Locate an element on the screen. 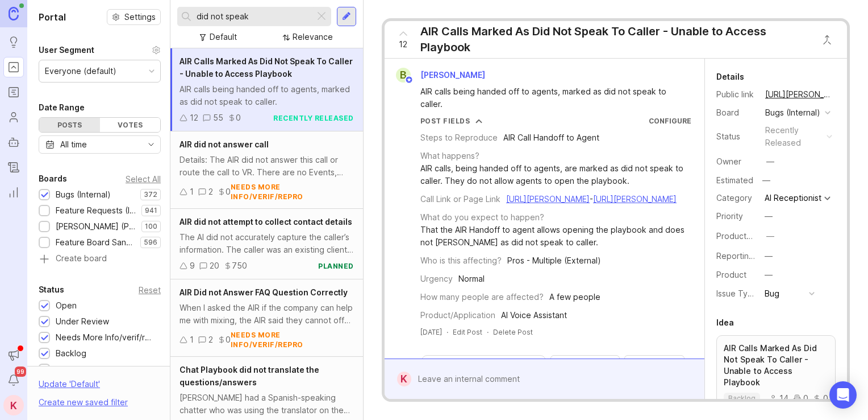 The height and width of the screenshot is (420, 868). a: Ideas is located at coordinates (14, 42).